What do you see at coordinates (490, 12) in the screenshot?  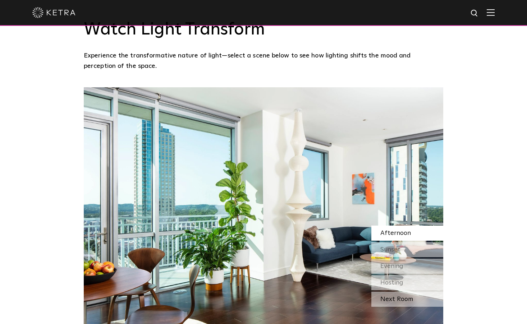 I see `img: Hamburger%20Nav.svg` at bounding box center [490, 12].